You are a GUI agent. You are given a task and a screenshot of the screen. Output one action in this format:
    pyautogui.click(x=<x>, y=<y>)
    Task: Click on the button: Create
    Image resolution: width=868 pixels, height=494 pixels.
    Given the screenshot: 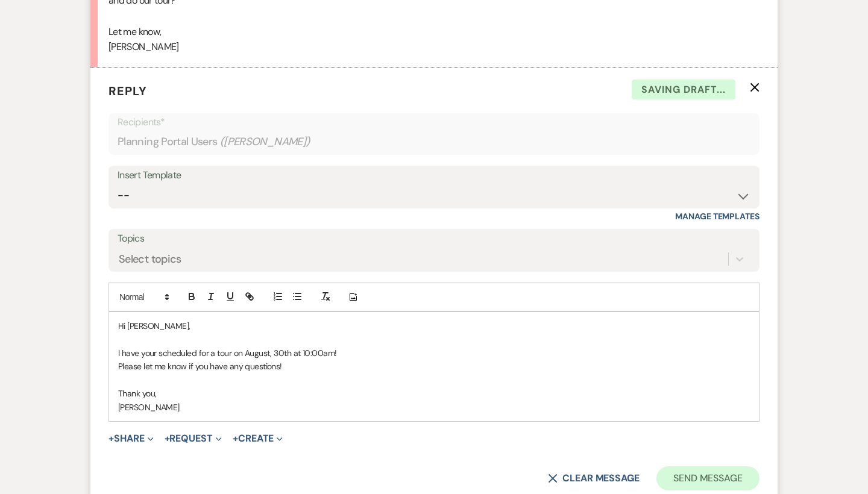 What is the action you would take?
    pyautogui.click(x=257, y=439)
    